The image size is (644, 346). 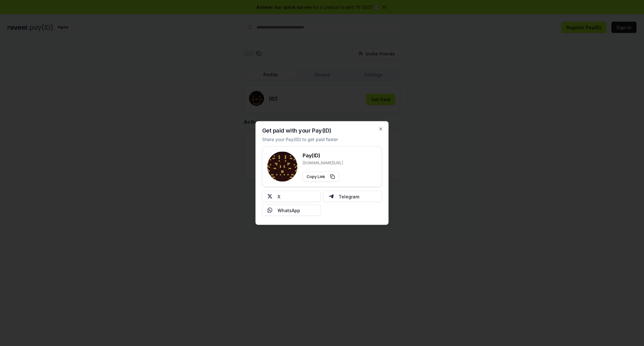 What do you see at coordinates (296, 131) in the screenshot?
I see `h2: Get paid with your Pay(ID)` at bounding box center [296, 131].